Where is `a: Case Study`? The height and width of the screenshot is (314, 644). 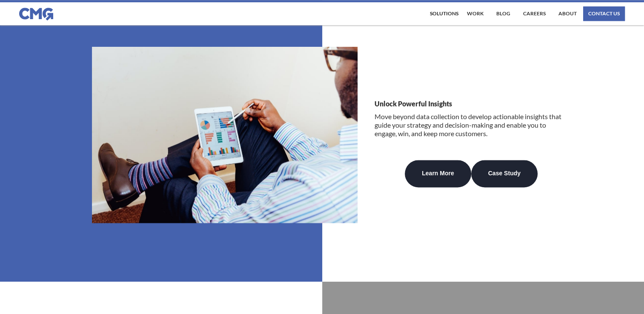 a: Case Study is located at coordinates (504, 174).